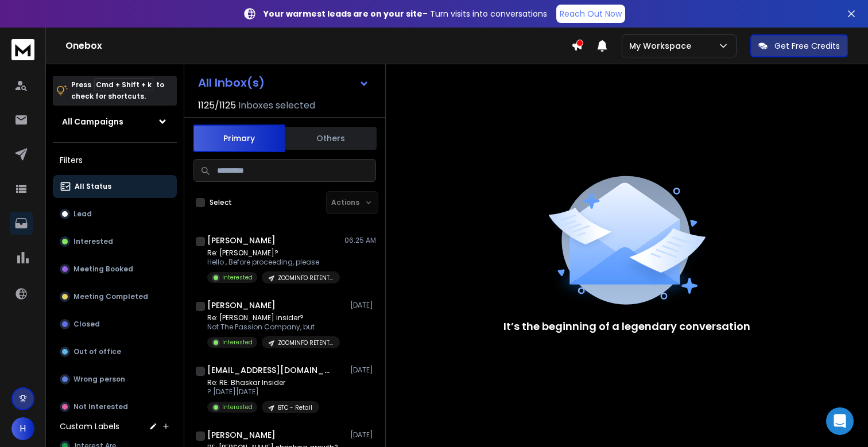 The image size is (868, 447). What do you see at coordinates (295, 408) in the screenshot?
I see `p: BTC - Retail` at bounding box center [295, 408].